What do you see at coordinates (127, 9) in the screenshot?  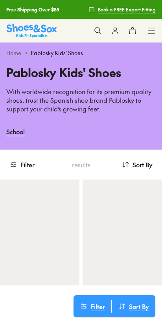 I see `span: Book a FREE Expert Fitting` at bounding box center [127, 9].